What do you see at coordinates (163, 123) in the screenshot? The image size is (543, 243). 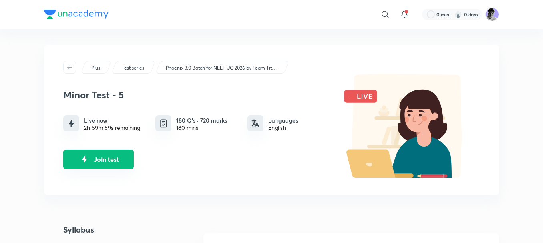 I see `img: quiz info` at bounding box center [163, 123].